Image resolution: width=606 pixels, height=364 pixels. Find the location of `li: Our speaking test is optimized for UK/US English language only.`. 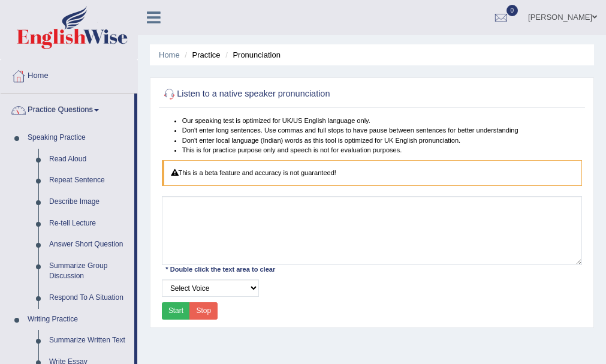

li: Our speaking test is optimized for UK/US English language only. is located at coordinates (382, 120).